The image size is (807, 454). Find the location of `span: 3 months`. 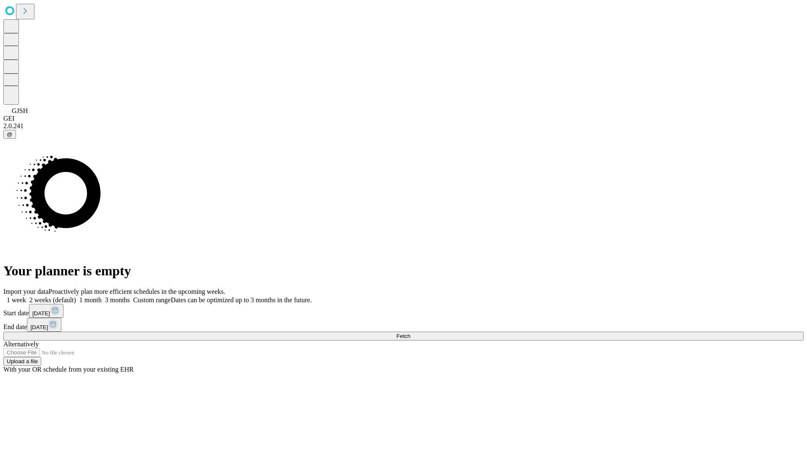

span: 3 months is located at coordinates (117, 300).